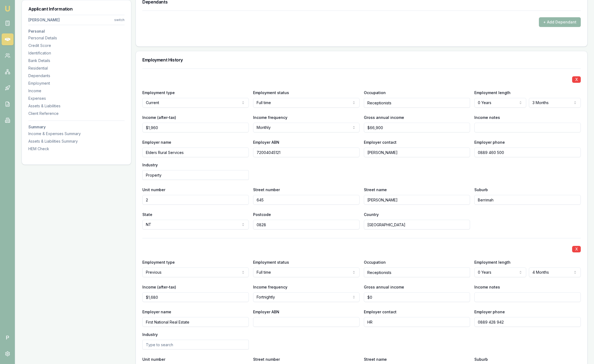 Image resolution: width=594 pixels, height=364 pixels. I want to click on div: switch, so click(119, 20).